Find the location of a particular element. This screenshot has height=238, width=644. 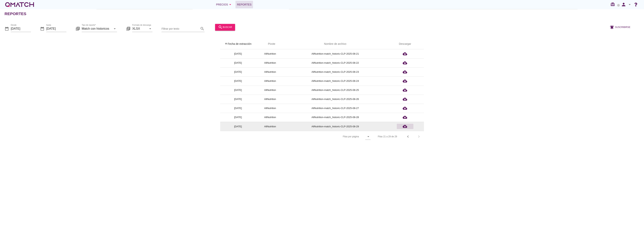

td: AllNutrition-match_historic-CLP-2025-08-26 is located at coordinates (335, 99).